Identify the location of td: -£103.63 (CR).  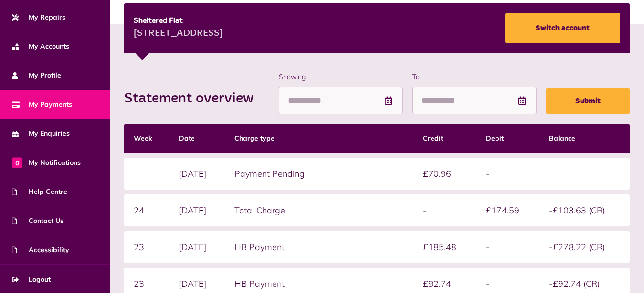
(584, 210).